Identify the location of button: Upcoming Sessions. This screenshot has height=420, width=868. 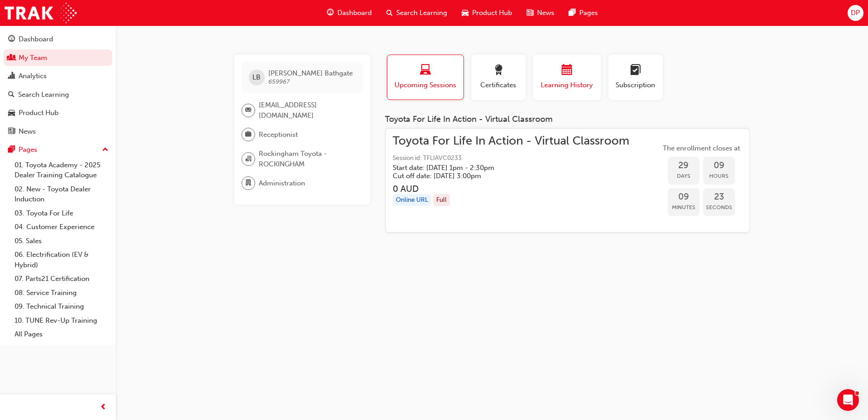
(426, 77).